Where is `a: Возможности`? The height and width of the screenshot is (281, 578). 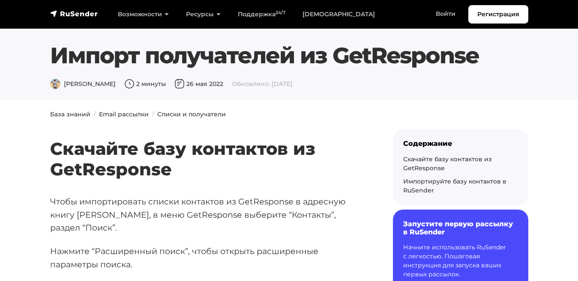
a: Возможности is located at coordinates (143, 14).